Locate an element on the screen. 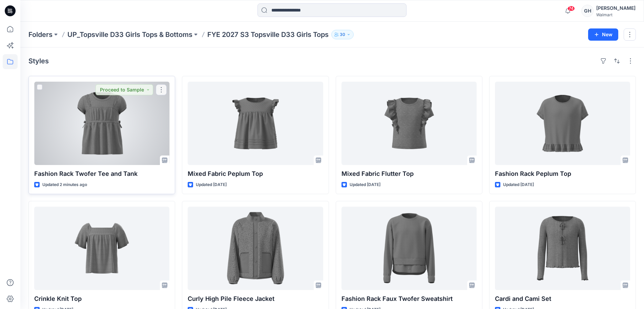 The width and height of the screenshot is (644, 309). button: 30 is located at coordinates (343, 35).